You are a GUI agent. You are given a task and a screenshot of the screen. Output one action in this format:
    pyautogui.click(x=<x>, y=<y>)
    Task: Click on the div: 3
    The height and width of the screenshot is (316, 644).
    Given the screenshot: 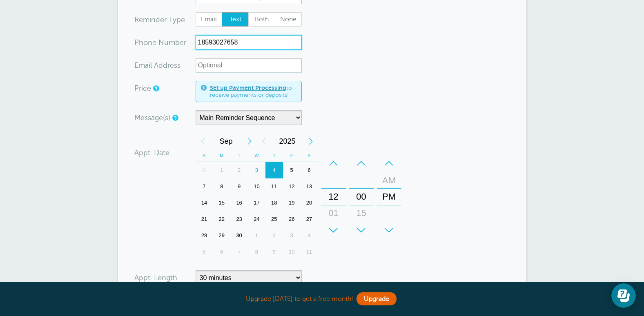 What is the action you would take?
    pyautogui.click(x=292, y=236)
    